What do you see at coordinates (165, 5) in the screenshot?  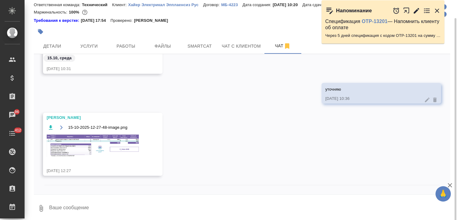 I see `p: Хайер Электрикал Эпплаенсиз Рус` at bounding box center [165, 5].